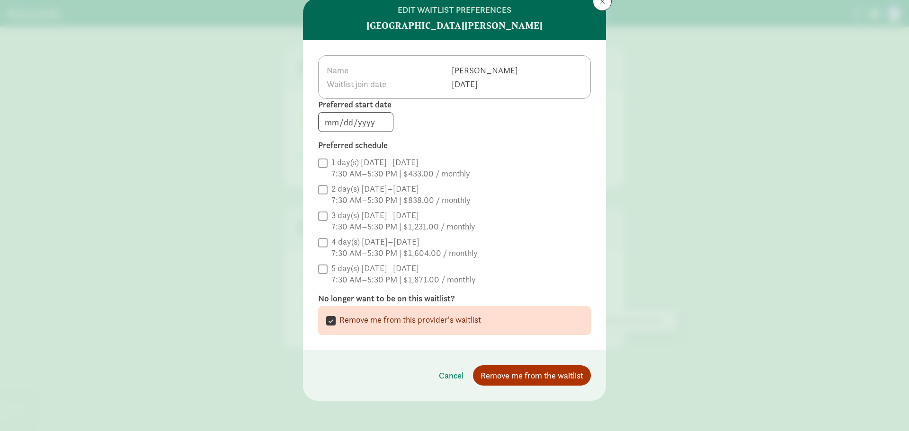  Describe the element at coordinates (532, 375) in the screenshot. I see `button: Remove me from the waitlist` at that location.